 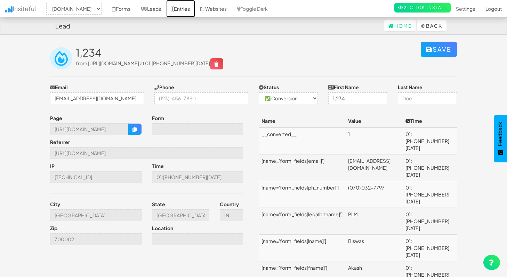 What do you see at coordinates (427, 98) in the screenshot?
I see `input: Doe` at bounding box center [427, 98].